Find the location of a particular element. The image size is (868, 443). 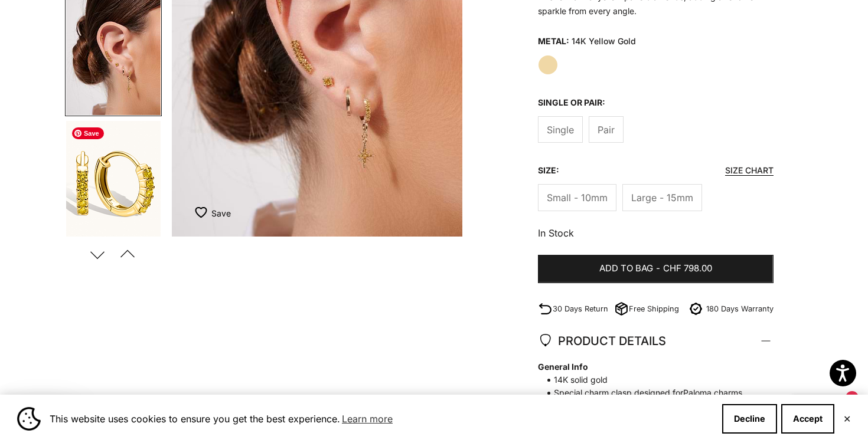

summary: PRODUCT DETAILS is located at coordinates (655, 341).